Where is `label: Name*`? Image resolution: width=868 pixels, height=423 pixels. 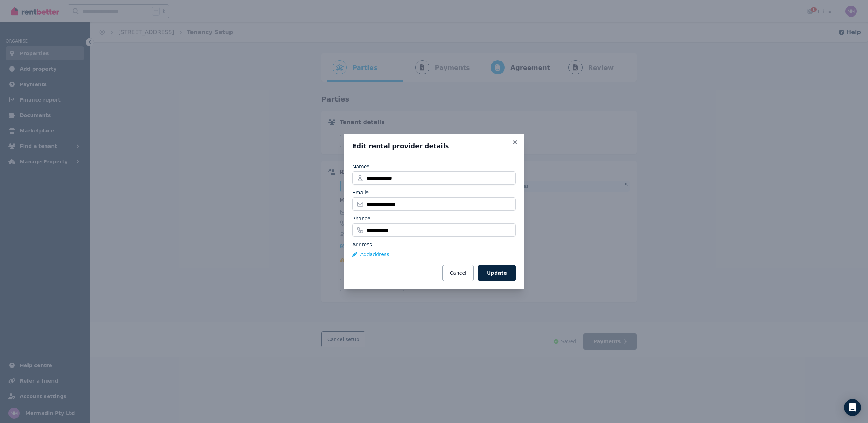 label: Name* is located at coordinates (361, 166).